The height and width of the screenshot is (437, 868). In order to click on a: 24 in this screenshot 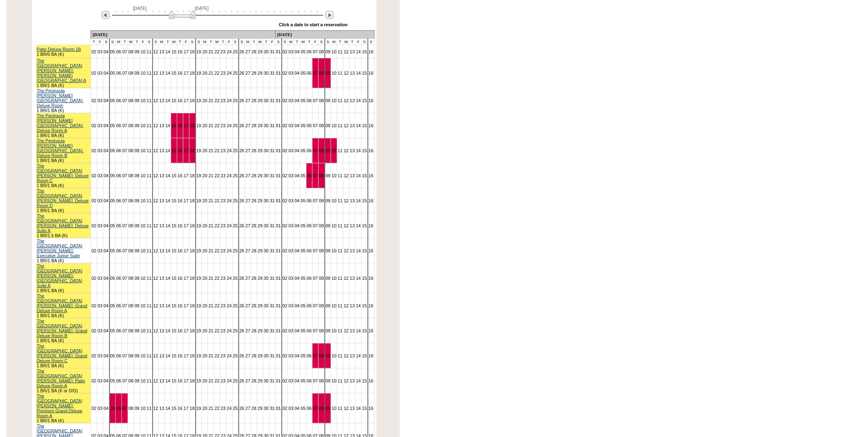, I will do `click(229, 151)`.